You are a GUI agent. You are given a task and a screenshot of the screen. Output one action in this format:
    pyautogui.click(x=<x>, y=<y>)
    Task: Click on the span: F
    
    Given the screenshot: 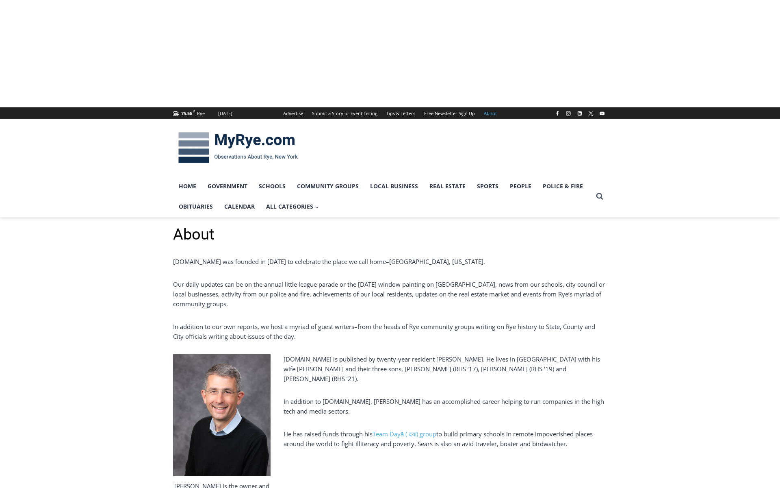 What is the action you would take?
    pyautogui.click(x=194, y=111)
    